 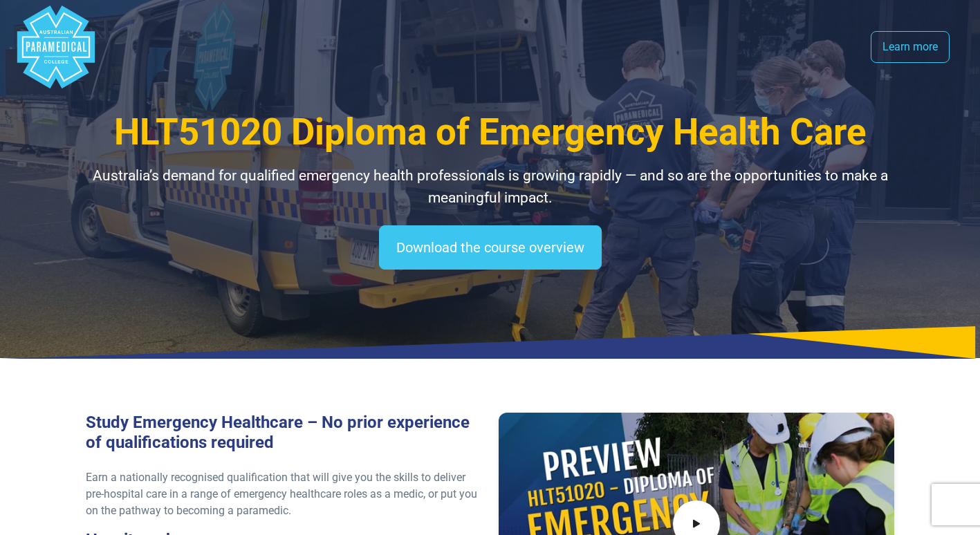 I want to click on p: Australia’s demand for qualified emergency health professionals is growing rapidly — and so are t..., so click(x=491, y=187).